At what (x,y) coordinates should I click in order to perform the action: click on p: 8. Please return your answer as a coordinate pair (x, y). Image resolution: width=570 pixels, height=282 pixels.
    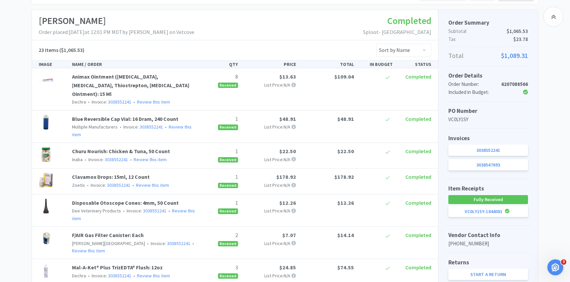
    Looking at the image, I should click on (221, 77).